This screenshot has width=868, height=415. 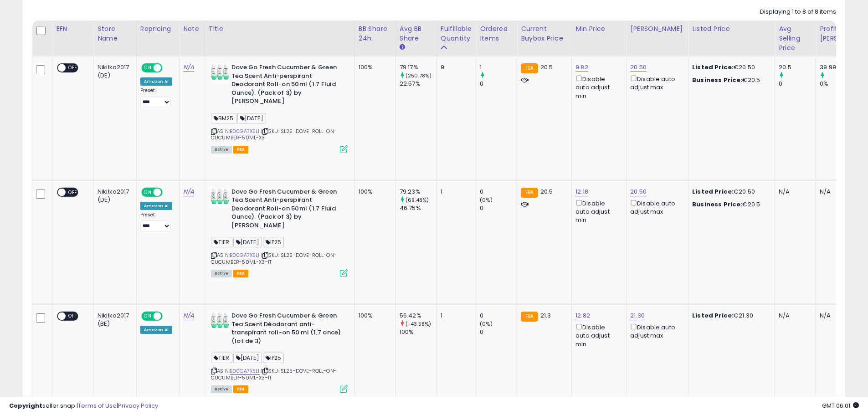 What do you see at coordinates (583, 315) in the screenshot?
I see `a: 12.82` at bounding box center [583, 315].